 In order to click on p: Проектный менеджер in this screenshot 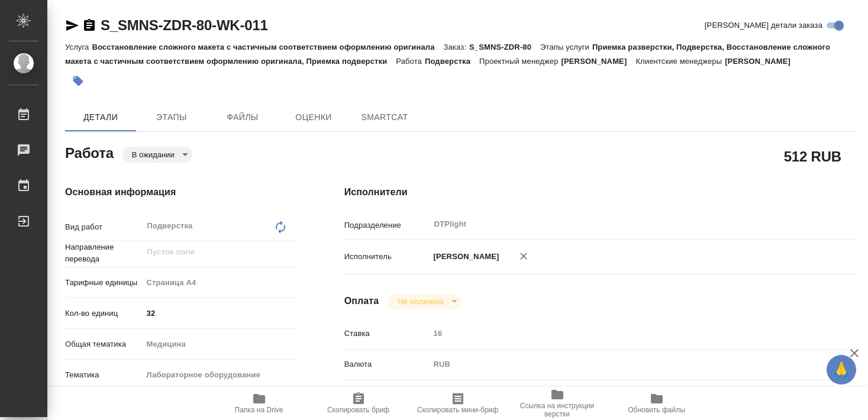, I will do `click(520, 61)`.